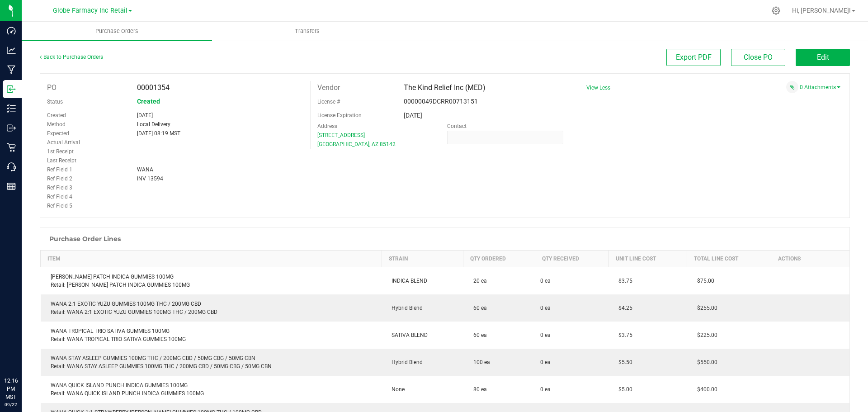  What do you see at coordinates (329, 102) in the screenshot?
I see `label: License #` at bounding box center [329, 102].